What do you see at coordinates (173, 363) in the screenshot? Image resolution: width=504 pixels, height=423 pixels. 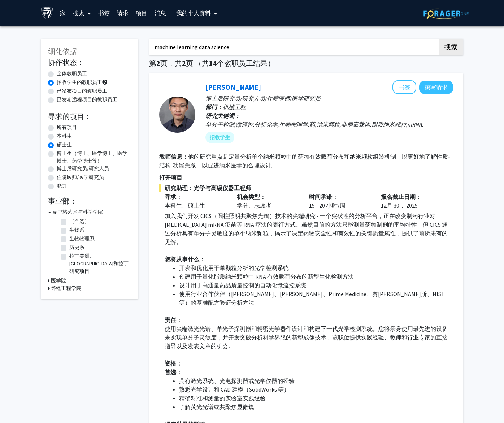 I see `strong: 资格：` at bounding box center [173, 363].